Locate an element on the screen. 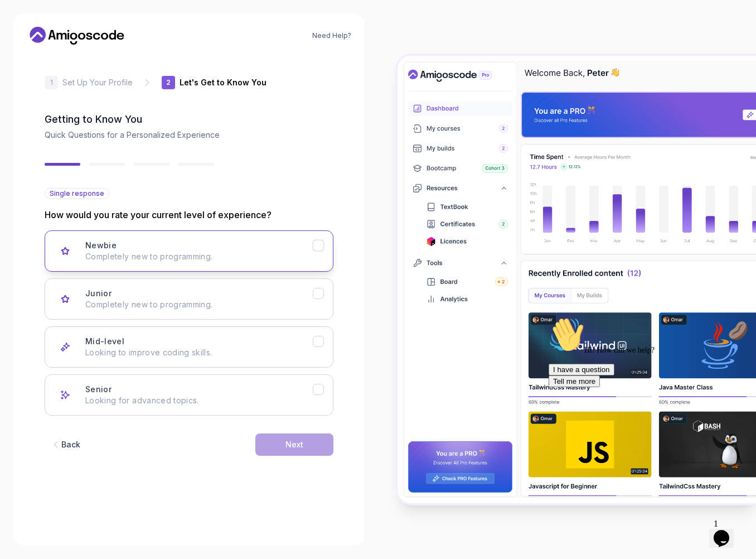 The height and width of the screenshot is (559, 756). div: 👋Hi! How can we help?I have a questionTell me more is located at coordinates (105, 39).